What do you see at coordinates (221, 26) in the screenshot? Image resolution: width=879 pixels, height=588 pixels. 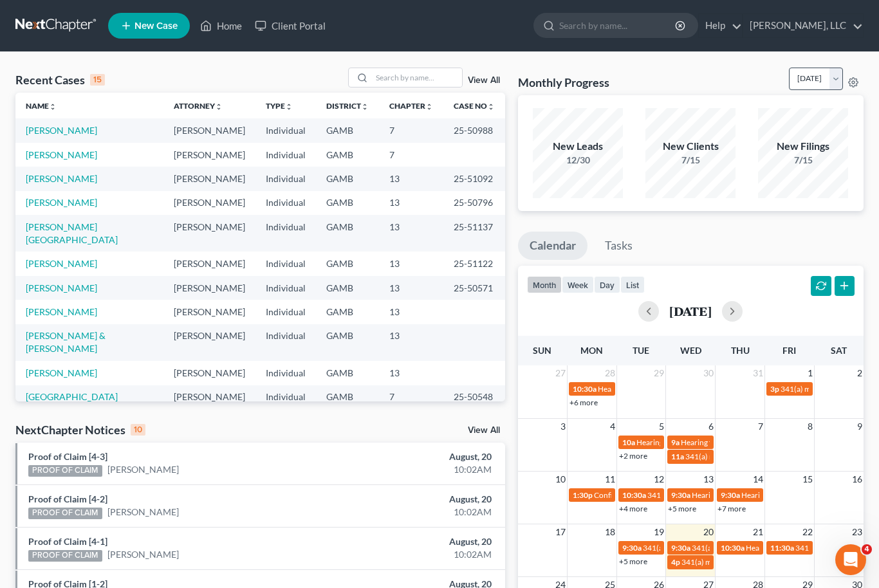 I see `a: Home` at bounding box center [221, 26].